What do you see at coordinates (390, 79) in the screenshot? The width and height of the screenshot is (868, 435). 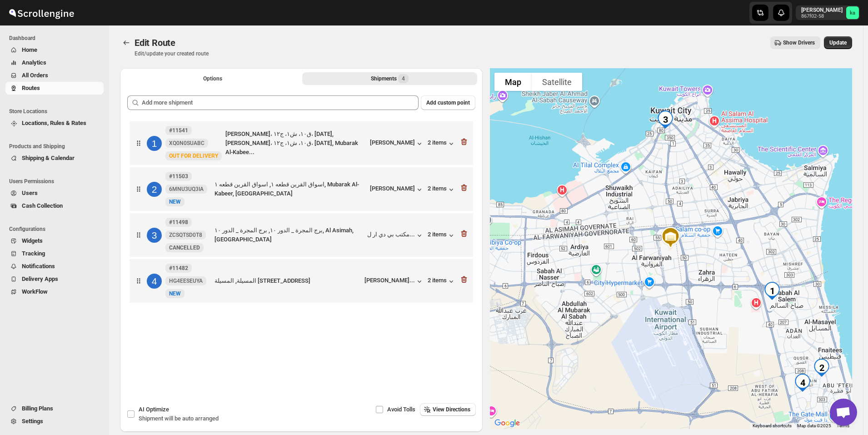 I see `div: Shipments` at bounding box center [390, 79].